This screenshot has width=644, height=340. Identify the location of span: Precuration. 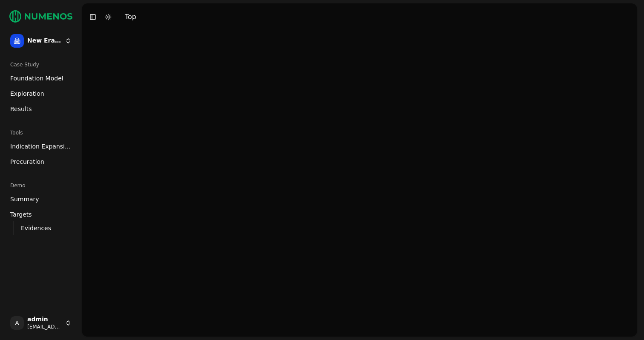
(27, 162).